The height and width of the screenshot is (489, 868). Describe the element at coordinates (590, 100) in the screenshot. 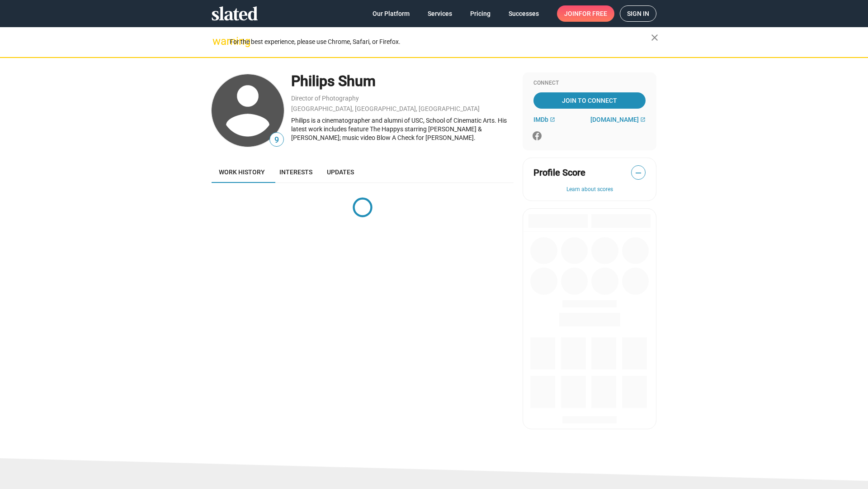

I see `span: Join To Connect` at that location.